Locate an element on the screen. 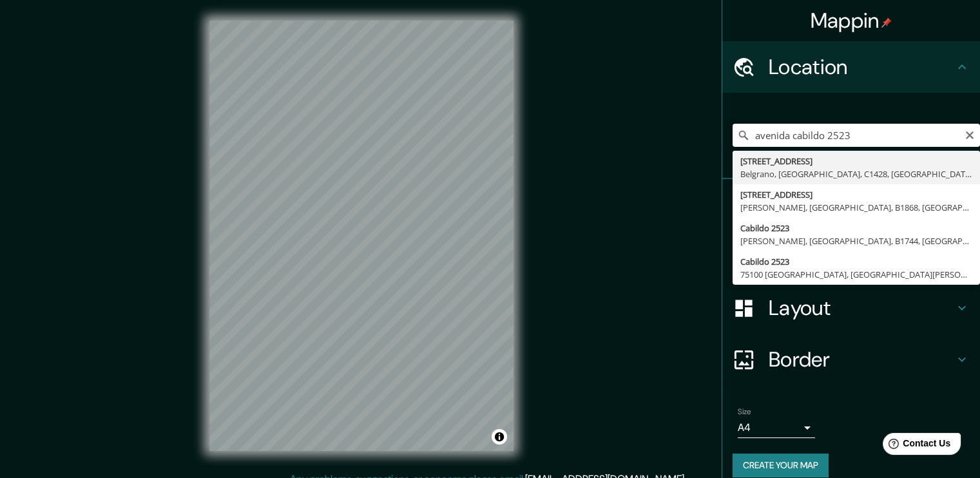  h4: Mappin is located at coordinates (851, 20).